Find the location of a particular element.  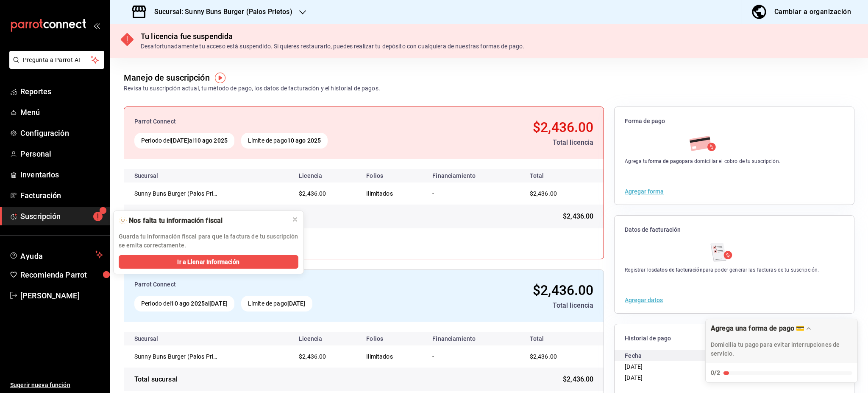

strong: forma de pago is located at coordinates (665, 161).